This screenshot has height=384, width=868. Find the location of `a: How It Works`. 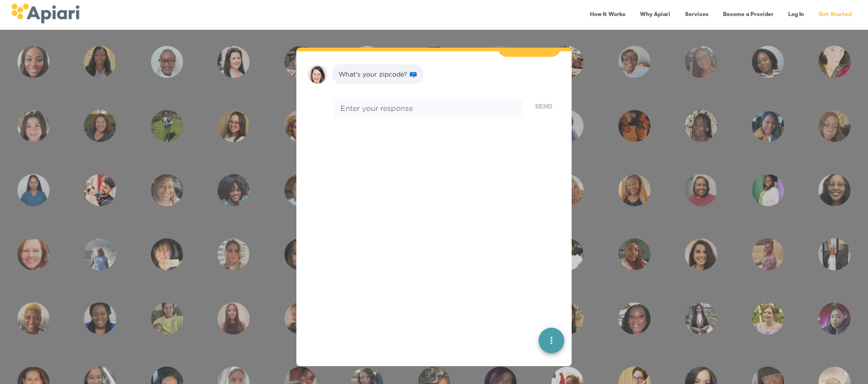

a: How It Works is located at coordinates (607, 15).